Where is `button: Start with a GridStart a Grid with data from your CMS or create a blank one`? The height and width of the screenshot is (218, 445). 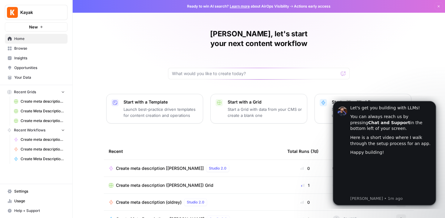 button: Start with a GridStart a Grid with data from your CMS or create a blank one is located at coordinates (259, 109).